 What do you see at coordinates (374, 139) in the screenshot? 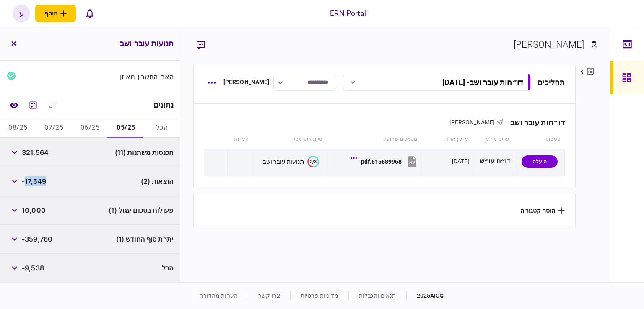
I see `th: מסמכים שהועלו` at bounding box center [374, 139].